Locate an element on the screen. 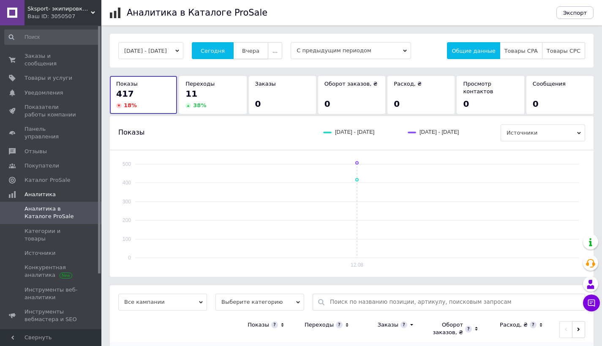 The height and width of the screenshot is (346, 602). span: Отзывы is located at coordinates (35, 152).